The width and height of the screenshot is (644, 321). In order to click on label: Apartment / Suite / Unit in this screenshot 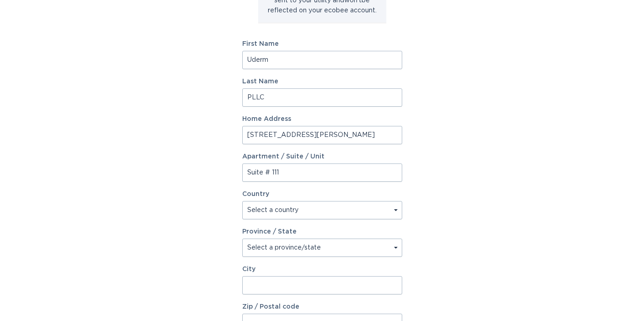, I will do `click(322, 156)`.